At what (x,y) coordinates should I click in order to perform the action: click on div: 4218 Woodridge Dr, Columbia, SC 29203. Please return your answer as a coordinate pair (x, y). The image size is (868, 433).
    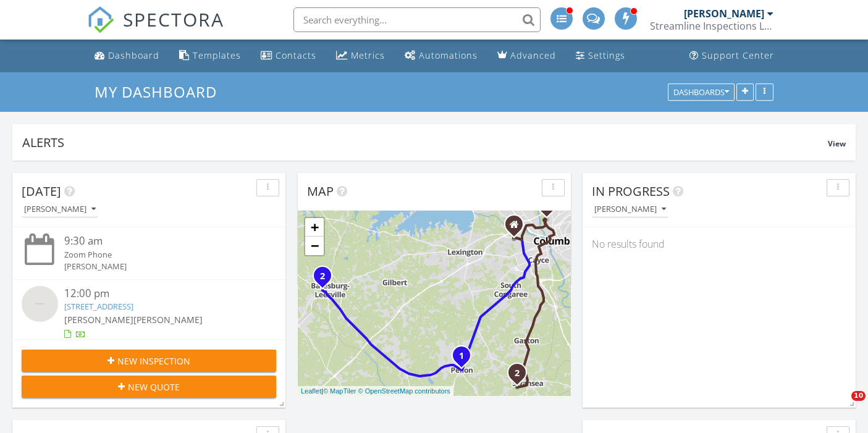
    Looking at the image, I should click on (551, 208).